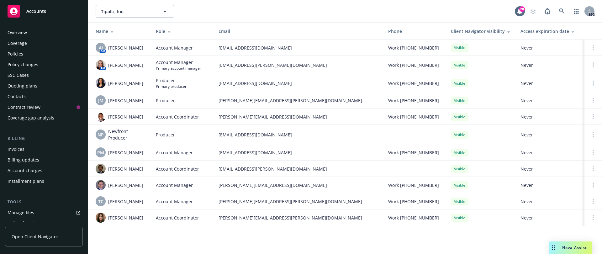 Image resolution: width=602 pixels, height=254 pixels. Describe the element at coordinates (23, 223) in the screenshot. I see `div: Policy checking` at that location.